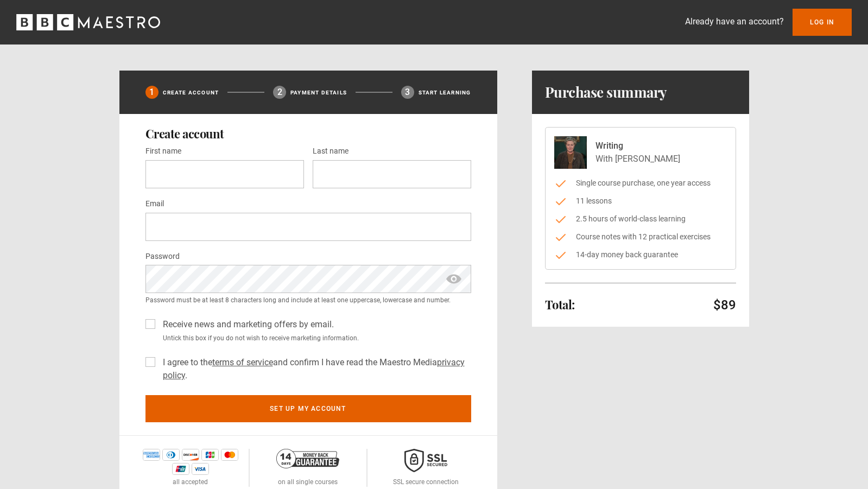  What do you see at coordinates (560, 304) in the screenshot?
I see `h2: Total:` at bounding box center [560, 304].